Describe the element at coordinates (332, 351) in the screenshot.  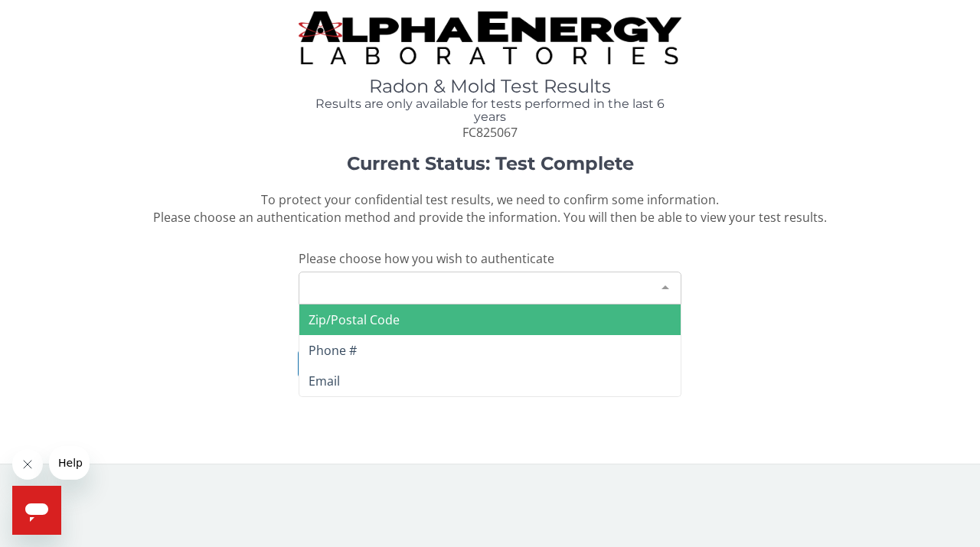
I see `span: Phone #` at that location.